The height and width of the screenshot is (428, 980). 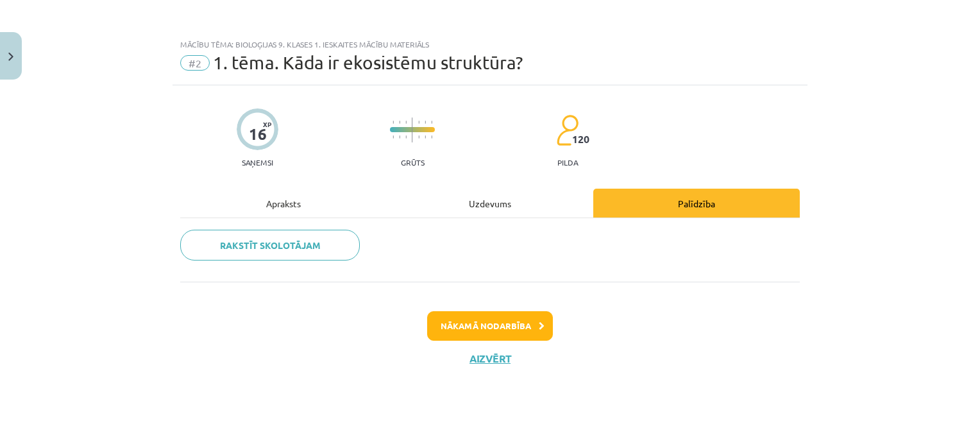 What do you see at coordinates (490, 203) in the screenshot?
I see `div: Uzdevums` at bounding box center [490, 203].